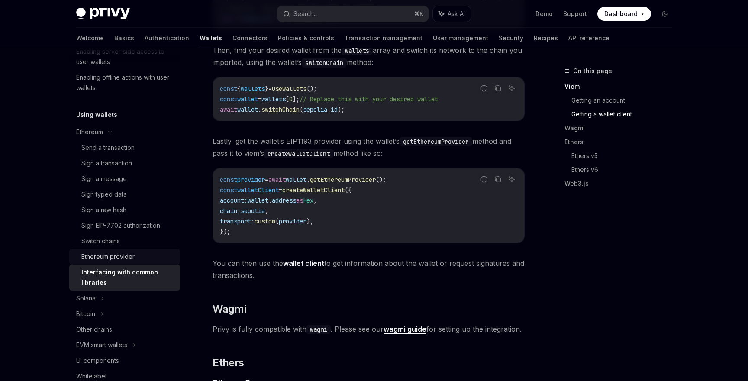 Image resolution: width=748 pixels, height=381 pixels. What do you see at coordinates (128, 277) in the screenshot?
I see `div: Interfacing with common libraries` at bounding box center [128, 277].